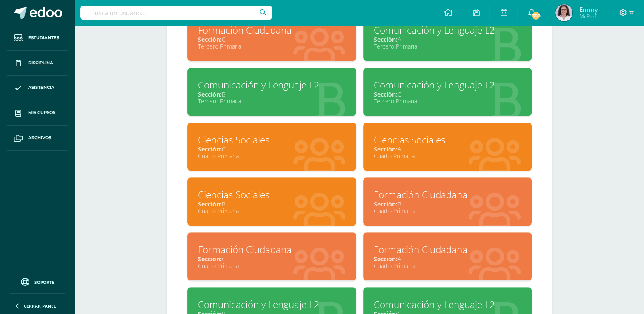 The image size is (644, 314). What do you see at coordinates (564, 12) in the screenshot?
I see `img: 4cf15ce1293fc79b43b184e37fb2b5cf.png` at bounding box center [564, 12].